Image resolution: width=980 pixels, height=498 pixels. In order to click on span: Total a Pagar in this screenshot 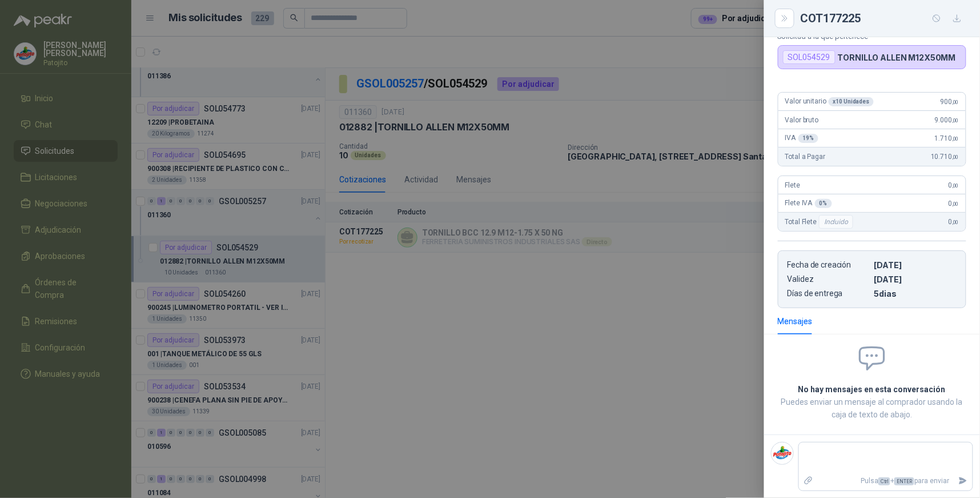, I will do `click(805, 156)`.